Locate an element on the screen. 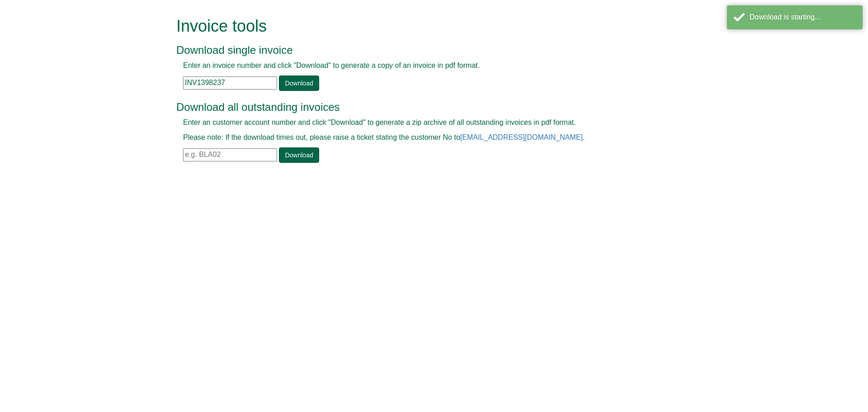 This screenshot has height=412, width=868. input: e.g. BLA02 is located at coordinates (230, 155).